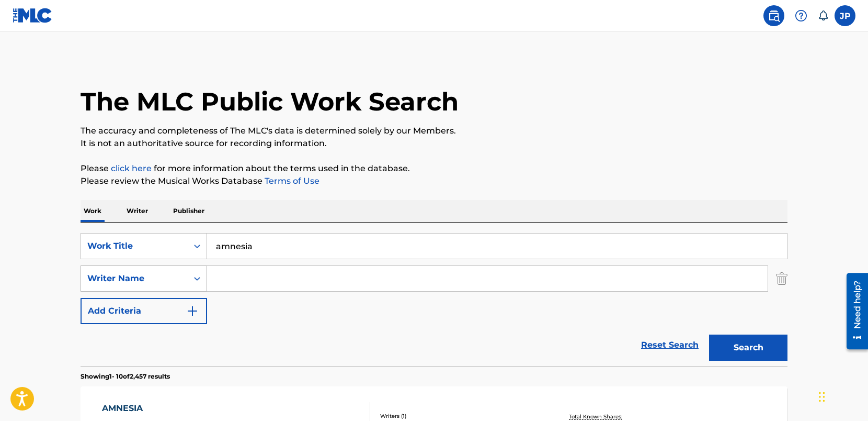 This screenshot has width=868, height=421. What do you see at coordinates (434, 299) in the screenshot?
I see `form: Search Form` at bounding box center [434, 299].